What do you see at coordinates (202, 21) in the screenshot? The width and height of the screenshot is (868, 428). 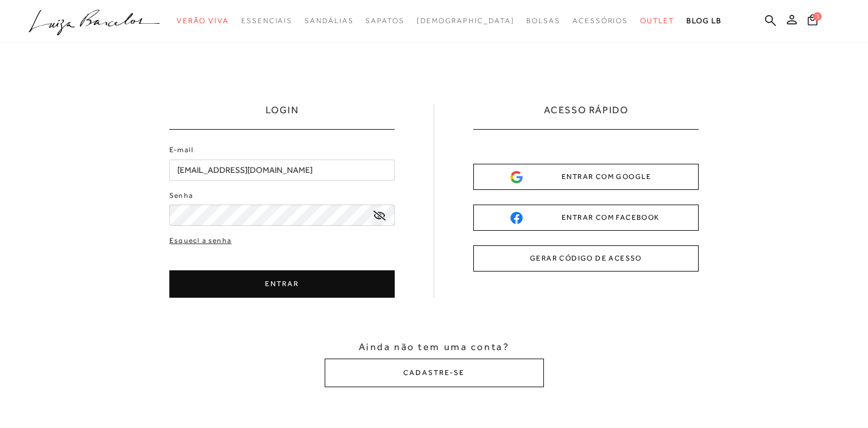 I see `span: Verão Viva` at bounding box center [202, 21].